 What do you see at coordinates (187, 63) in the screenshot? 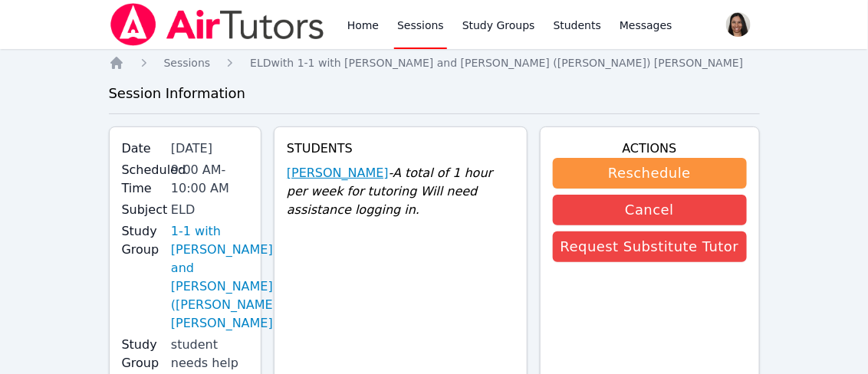
I see `span: Sessions` at bounding box center [187, 63].